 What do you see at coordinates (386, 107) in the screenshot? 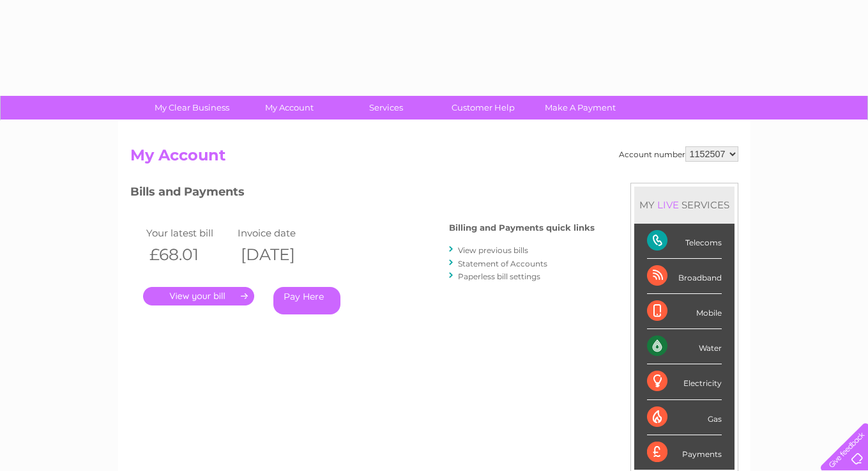
I see `a: Services` at bounding box center [386, 107].